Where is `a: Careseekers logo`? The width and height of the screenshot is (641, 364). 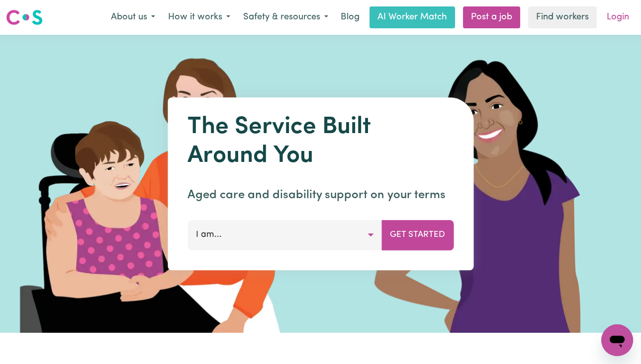 a: Careseekers logo is located at coordinates (24, 18).